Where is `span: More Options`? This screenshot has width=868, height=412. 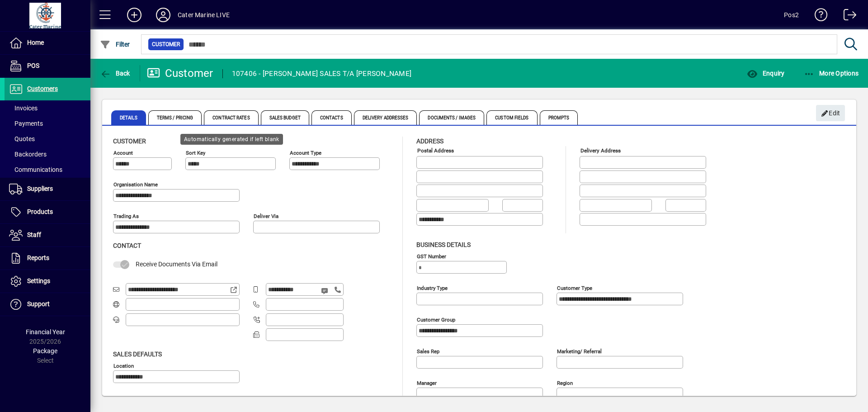
span: More Options is located at coordinates (831, 73).